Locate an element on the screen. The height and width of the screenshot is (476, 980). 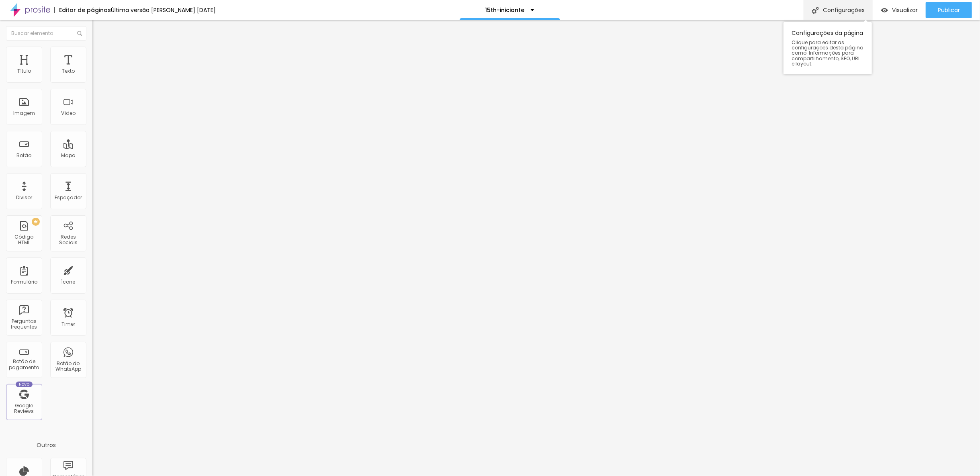
div: Editor de páginas is located at coordinates (83, 10).